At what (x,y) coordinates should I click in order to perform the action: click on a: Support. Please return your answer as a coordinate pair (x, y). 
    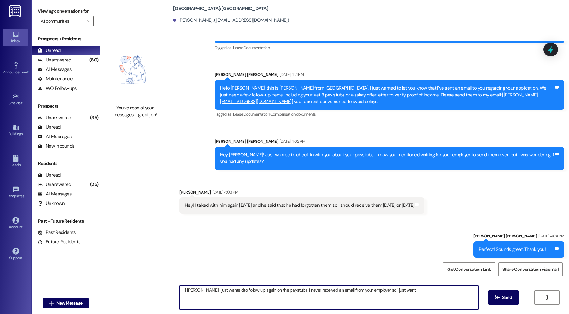
    Looking at the image, I should click on (16, 255).